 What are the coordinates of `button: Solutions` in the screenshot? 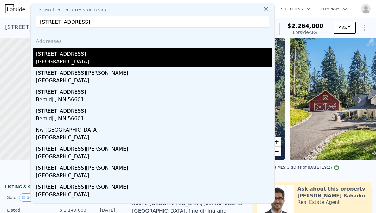 It's located at (295, 9).